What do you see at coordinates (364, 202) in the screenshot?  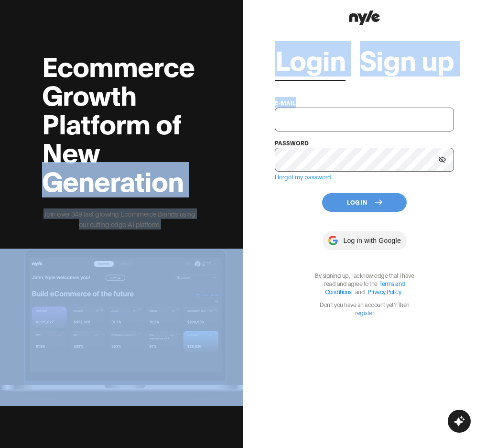 I see `button: Log In` at bounding box center [364, 202].